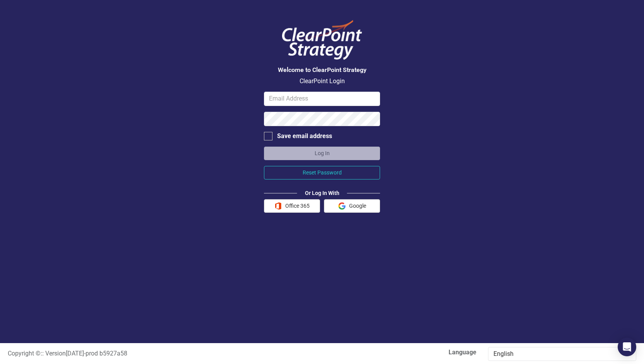 This screenshot has height=364, width=644. Describe the element at coordinates (322, 81) in the screenshot. I see `p: ClearPoint Login` at that location.